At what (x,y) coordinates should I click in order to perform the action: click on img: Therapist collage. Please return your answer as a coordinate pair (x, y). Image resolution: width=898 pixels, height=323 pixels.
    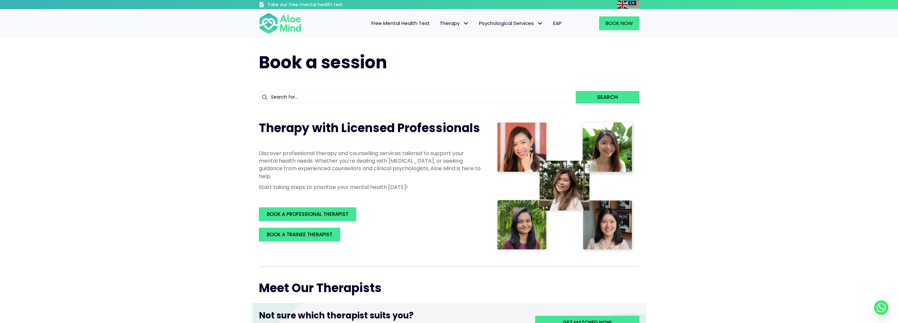
    Looking at the image, I should click on (565, 186).